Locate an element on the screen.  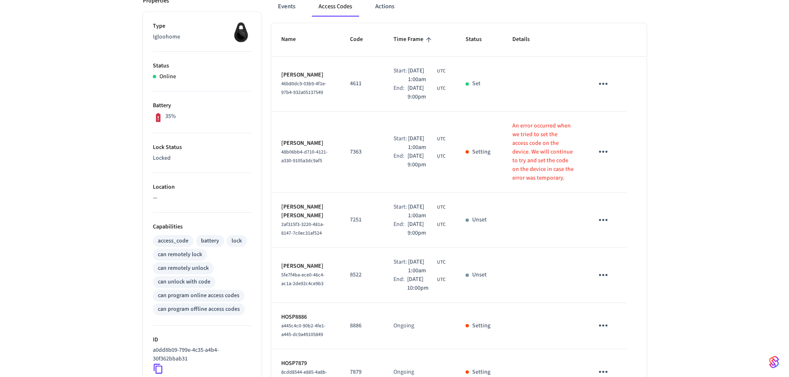
p: Locked is located at coordinates (202, 158).